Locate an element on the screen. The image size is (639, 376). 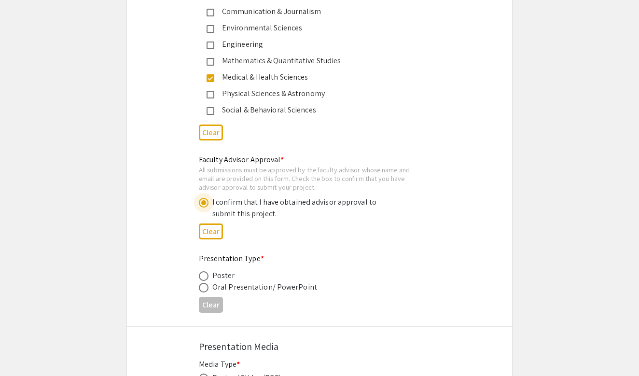
div: Physical Sciences & Astronomy is located at coordinates (316, 94).